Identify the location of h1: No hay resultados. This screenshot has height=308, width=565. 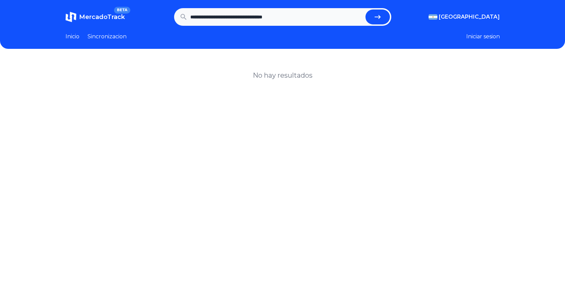
(283, 75).